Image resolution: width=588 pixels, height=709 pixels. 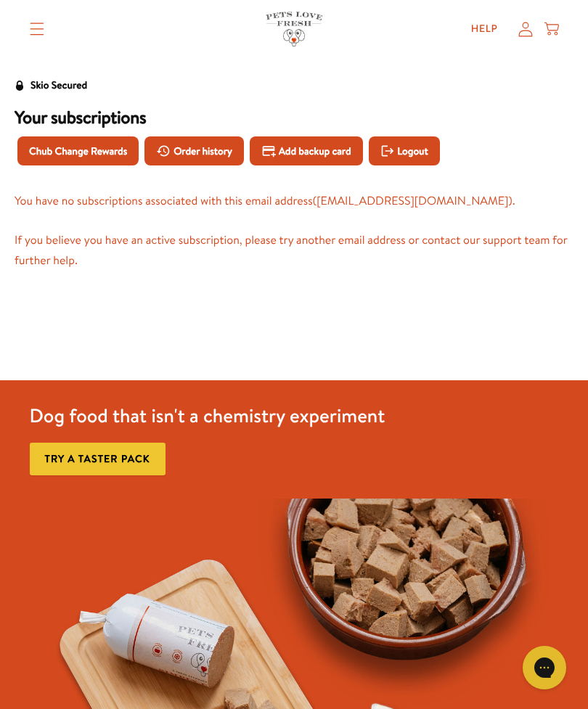 What do you see at coordinates (208, 416) in the screenshot?
I see `h3: Dog food that isn't a chemistry experiment` at bounding box center [208, 416].